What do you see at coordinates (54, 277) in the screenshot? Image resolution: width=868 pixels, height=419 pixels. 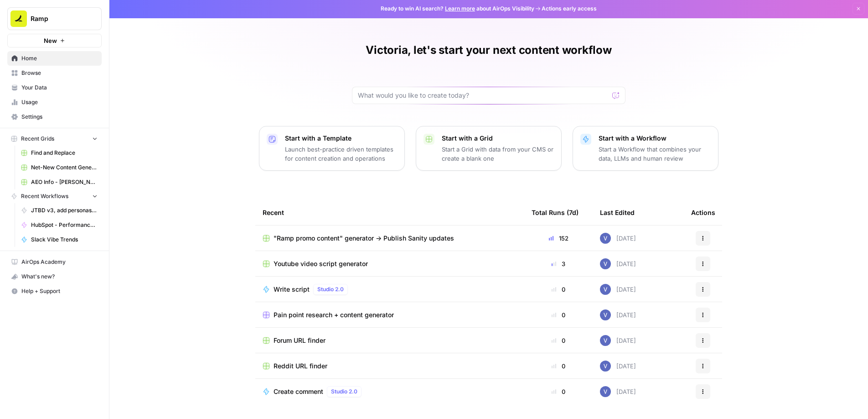 I see `button: What's new?` at bounding box center [54, 277].